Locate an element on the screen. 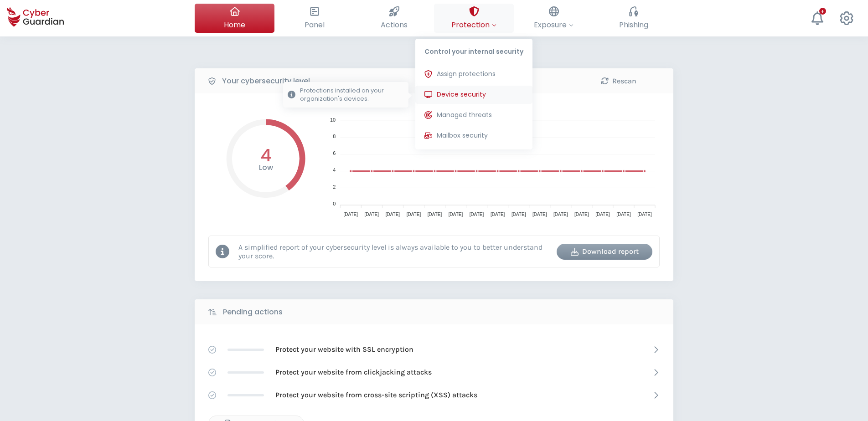  span: Mailbox security is located at coordinates (462, 136).